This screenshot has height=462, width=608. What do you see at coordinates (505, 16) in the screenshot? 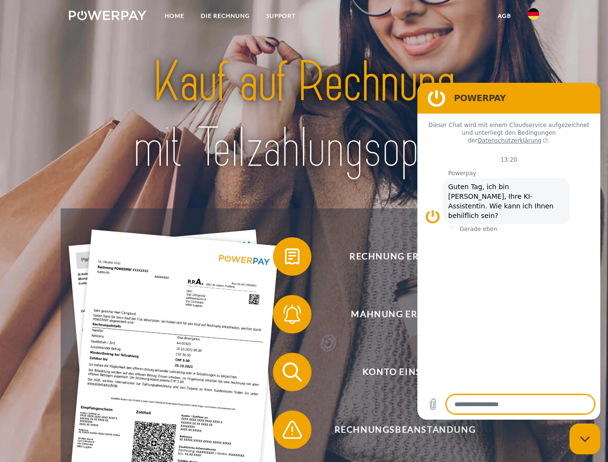
I see `a: agb` at bounding box center [505, 16].